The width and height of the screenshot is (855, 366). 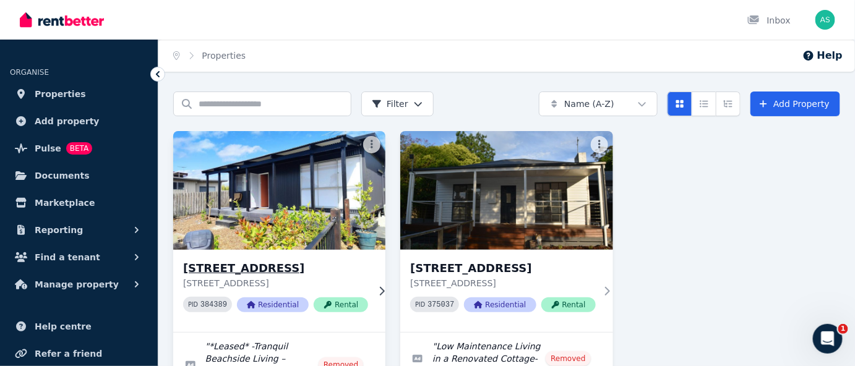 I want to click on button: Messages, so click(x=123, y=277).